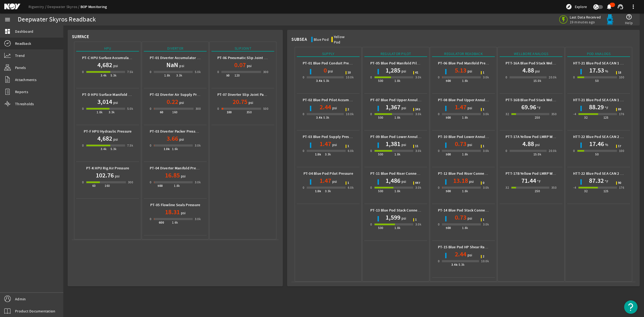 Image resolution: width=644 pixels, height=317 pixels. What do you see at coordinates (537, 81) in the screenshot?
I see `div: 15.0k` at bounding box center [537, 81].